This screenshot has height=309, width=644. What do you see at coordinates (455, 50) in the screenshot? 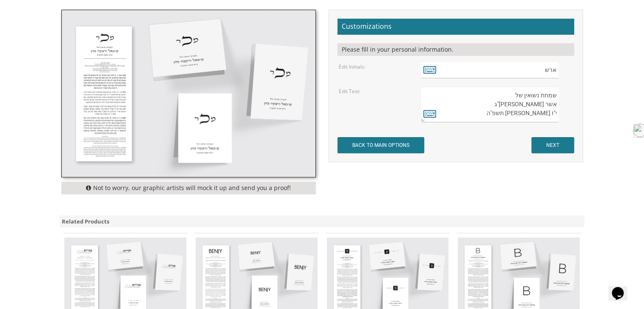
I see `div: Please fill in your personal information.` at bounding box center [455, 50].